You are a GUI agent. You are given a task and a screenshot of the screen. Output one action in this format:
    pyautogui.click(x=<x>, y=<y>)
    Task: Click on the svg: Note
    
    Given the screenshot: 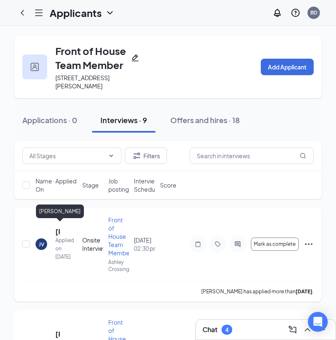 What is the action you would take?
    pyautogui.click(x=198, y=244)
    